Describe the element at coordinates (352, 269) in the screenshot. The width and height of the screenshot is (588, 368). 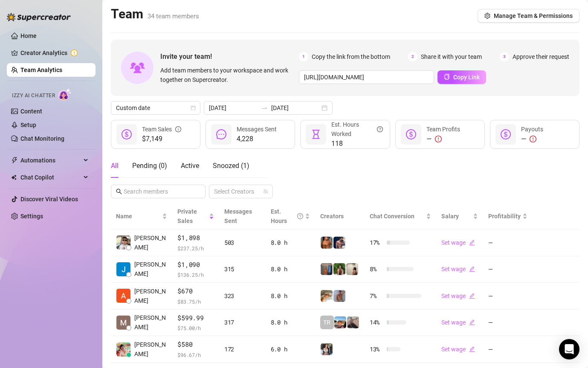
I see `img: Ralphy` at that location.